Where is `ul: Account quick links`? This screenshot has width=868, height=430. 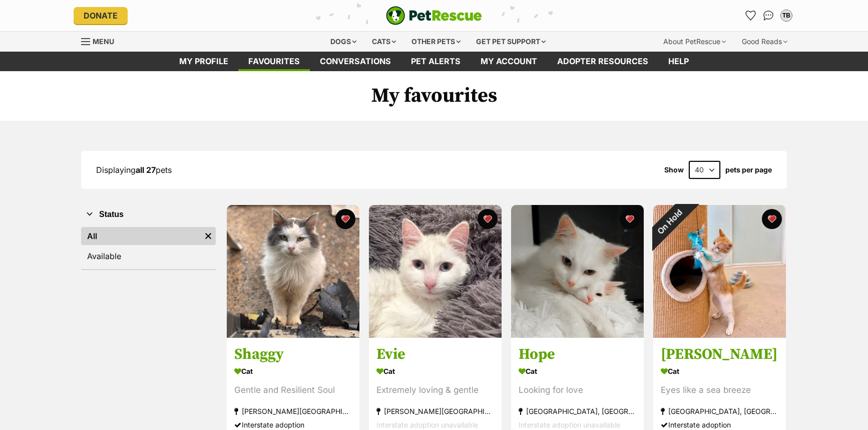 ul: Account quick links is located at coordinates (769, 16).